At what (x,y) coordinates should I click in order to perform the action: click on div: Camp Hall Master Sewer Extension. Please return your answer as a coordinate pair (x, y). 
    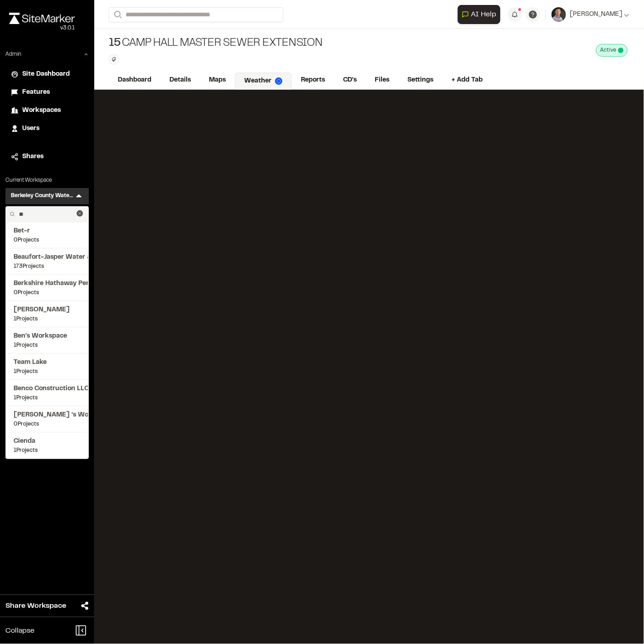
    Looking at the image, I should click on (216, 44).